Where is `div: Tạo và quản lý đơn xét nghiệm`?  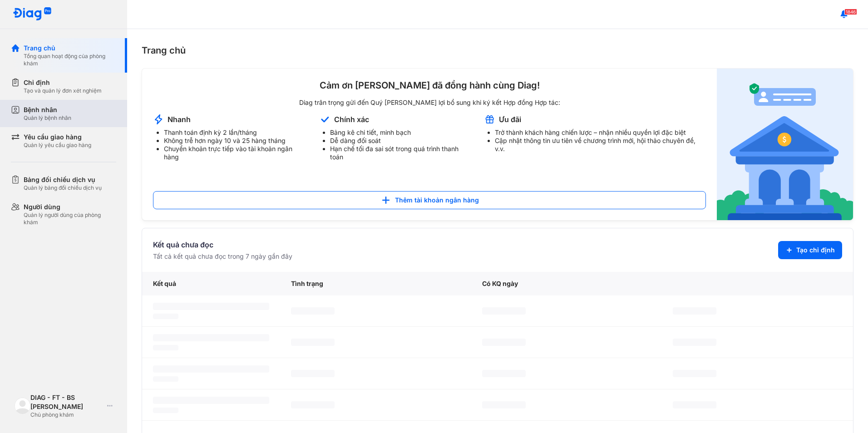 div: Tạo và quản lý đơn xét nghiệm is located at coordinates (62, 91).